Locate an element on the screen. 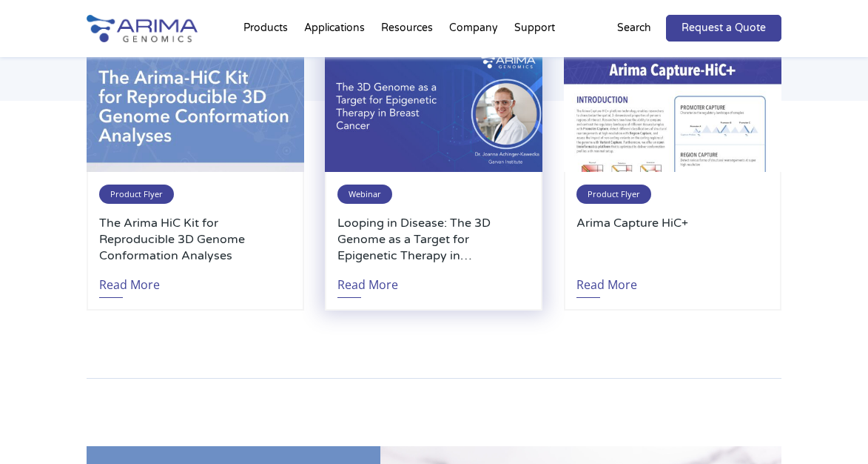 This screenshot has height=464, width=868. img: Joanna-Achinger-Kawecka-Oncology-Webinar-500x300.jpg is located at coordinates (434, 106).